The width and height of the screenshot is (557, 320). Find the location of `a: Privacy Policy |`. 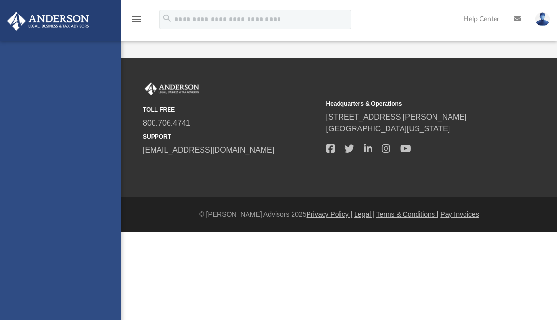

a: Privacy Policy | is located at coordinates (329, 214).